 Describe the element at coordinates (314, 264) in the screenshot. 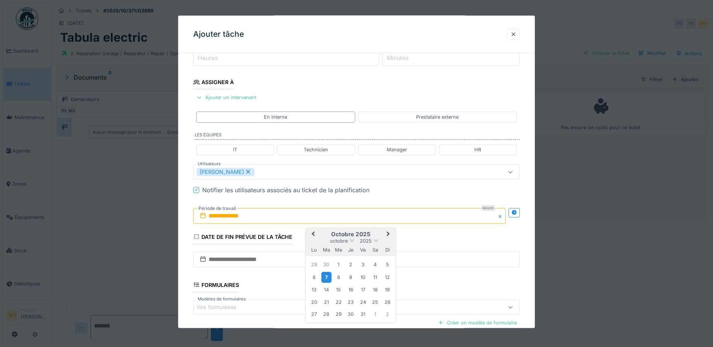

I see `div: Choose lundi 29 septembre 2025` at that location.